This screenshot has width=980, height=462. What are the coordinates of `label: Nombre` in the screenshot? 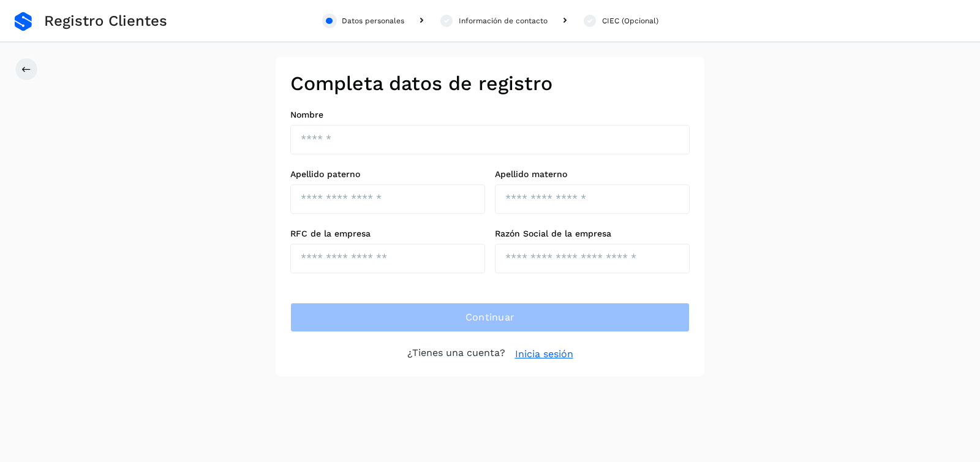 It's located at (490, 115).